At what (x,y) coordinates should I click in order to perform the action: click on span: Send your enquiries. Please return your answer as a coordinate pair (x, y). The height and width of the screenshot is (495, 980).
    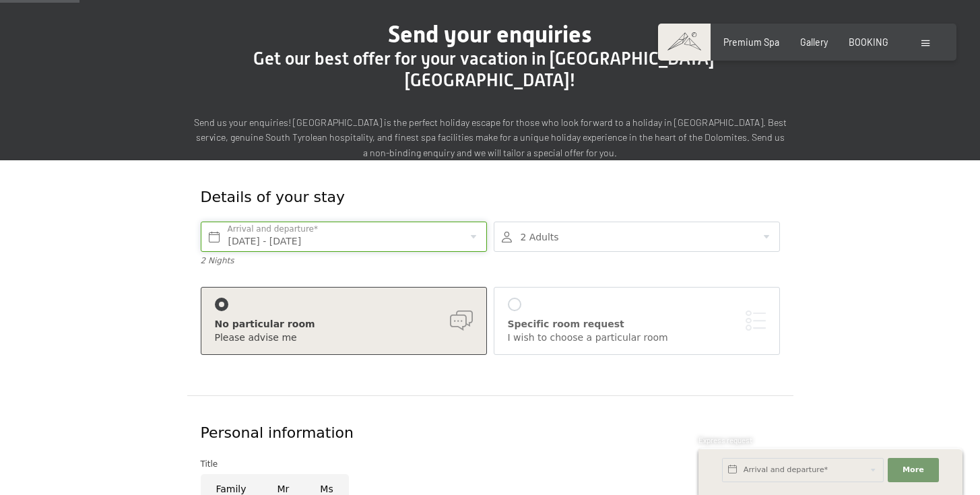
    Looking at the image, I should click on (490, 34).